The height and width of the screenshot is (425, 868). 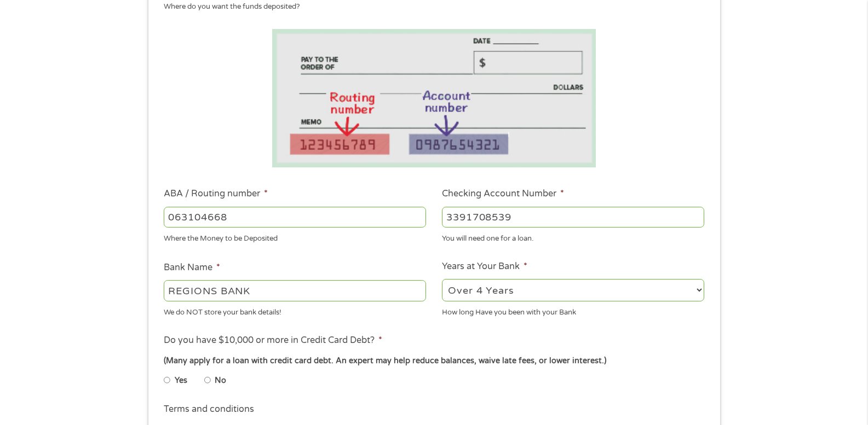 What do you see at coordinates (484, 267) in the screenshot?
I see `label: Years at Your Bank` at bounding box center [484, 267].